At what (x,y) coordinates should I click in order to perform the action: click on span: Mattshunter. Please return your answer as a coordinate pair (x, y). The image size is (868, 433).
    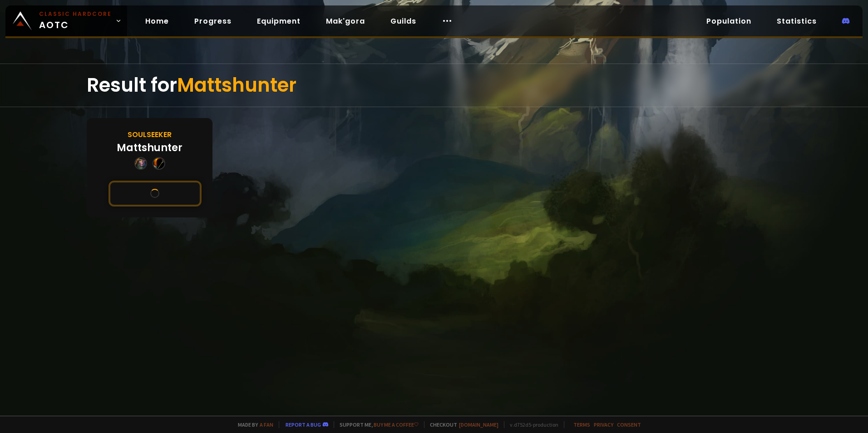
    Looking at the image, I should click on (236, 85).